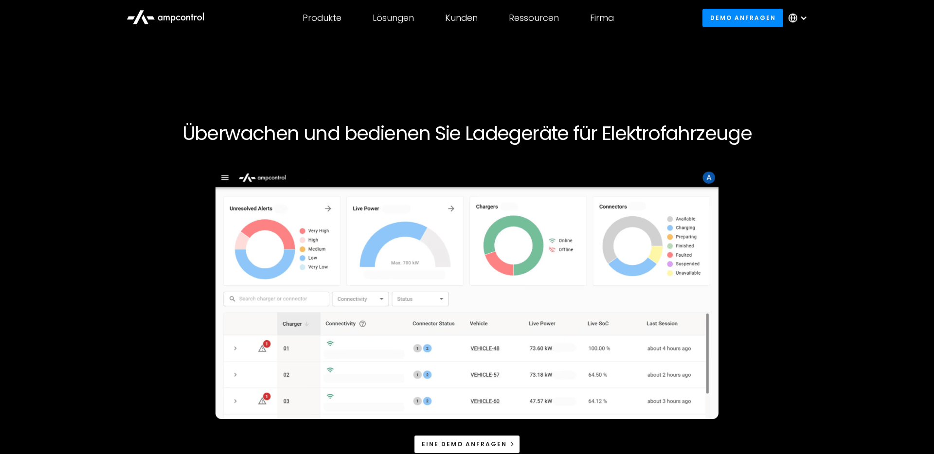  What do you see at coordinates (743, 18) in the screenshot?
I see `a: Demo anfragen` at bounding box center [743, 18].